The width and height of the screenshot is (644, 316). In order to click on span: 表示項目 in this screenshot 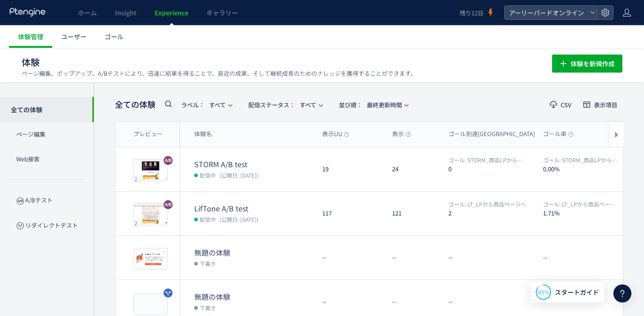, I will do `click(606, 104)`.